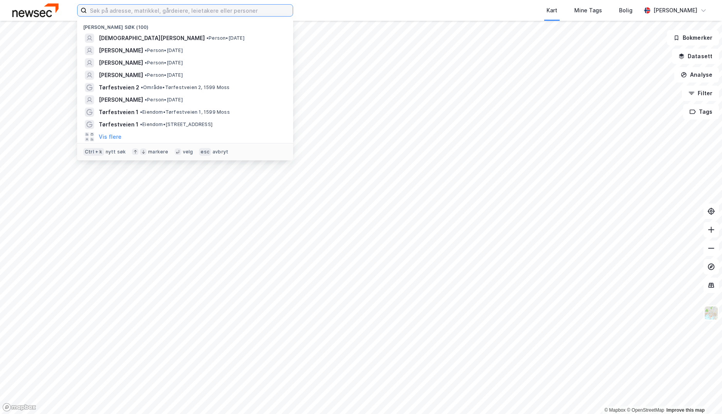 This screenshot has width=722, height=414. What do you see at coordinates (645, 410) in the screenshot?
I see `a: OpenStreetMap` at bounding box center [645, 410].